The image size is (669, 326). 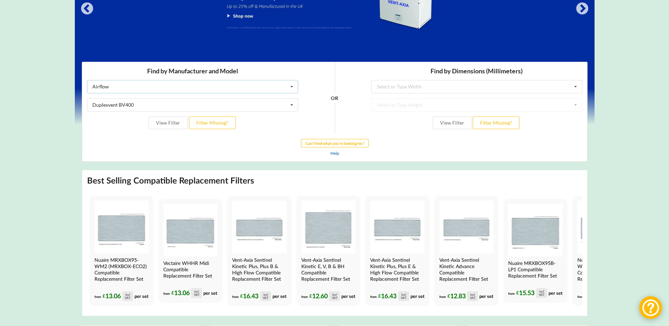 What do you see at coordinates (259, 251) in the screenshot?
I see `a: Vent-Axia Sentinel Kinetic Plus, Plus B & High Flow Compatible MVHR Filter Replacement Set from M...` at bounding box center [259, 251].